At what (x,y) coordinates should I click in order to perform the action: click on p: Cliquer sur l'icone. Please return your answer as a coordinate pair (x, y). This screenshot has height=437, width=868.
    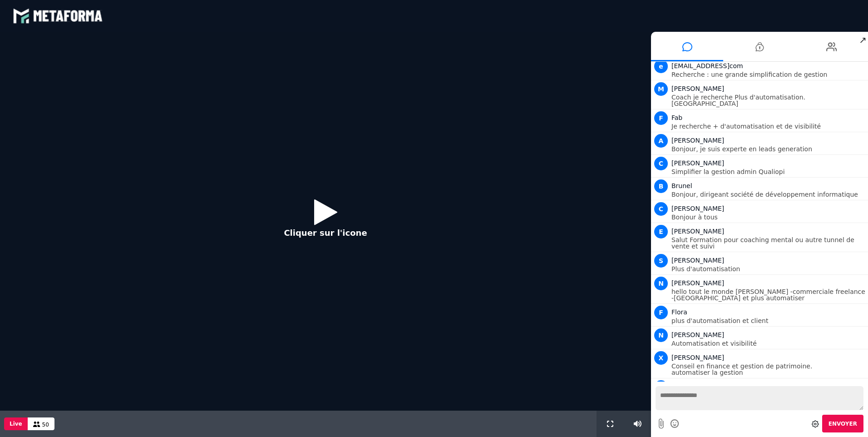
    Looking at the image, I should click on (326, 233).